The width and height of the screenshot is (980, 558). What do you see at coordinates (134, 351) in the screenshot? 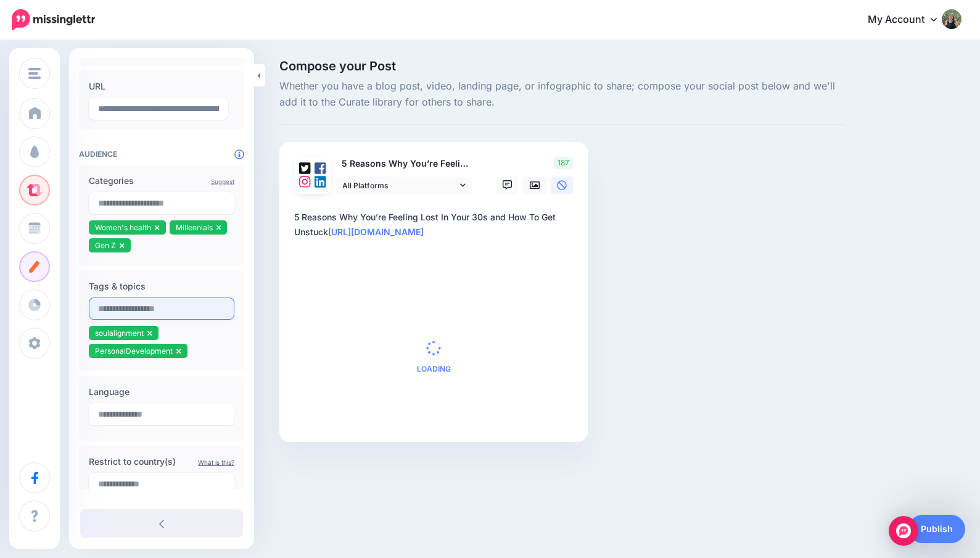
I see `span: PersonalDevelopment` at bounding box center [134, 351].